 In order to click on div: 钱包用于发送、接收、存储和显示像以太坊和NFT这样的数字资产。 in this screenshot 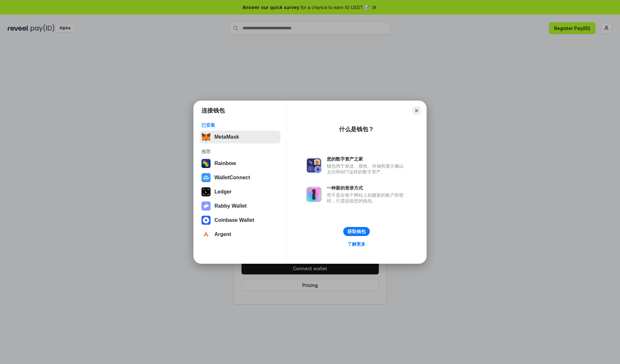, I will do `click(367, 169)`.